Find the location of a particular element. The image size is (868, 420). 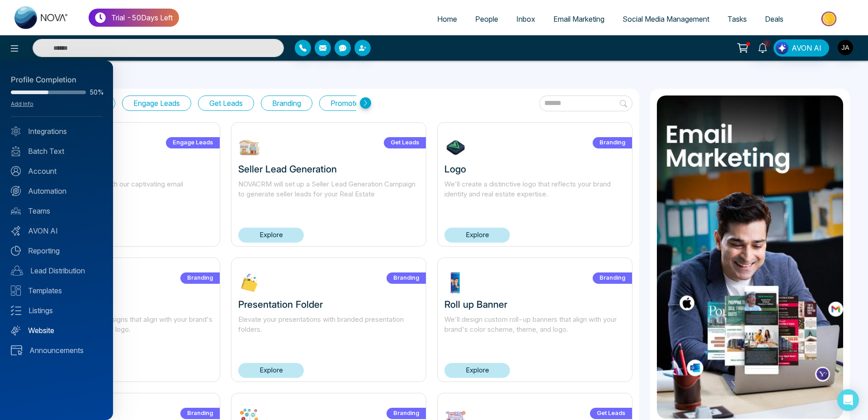

a: Announcements is located at coordinates (56, 350).